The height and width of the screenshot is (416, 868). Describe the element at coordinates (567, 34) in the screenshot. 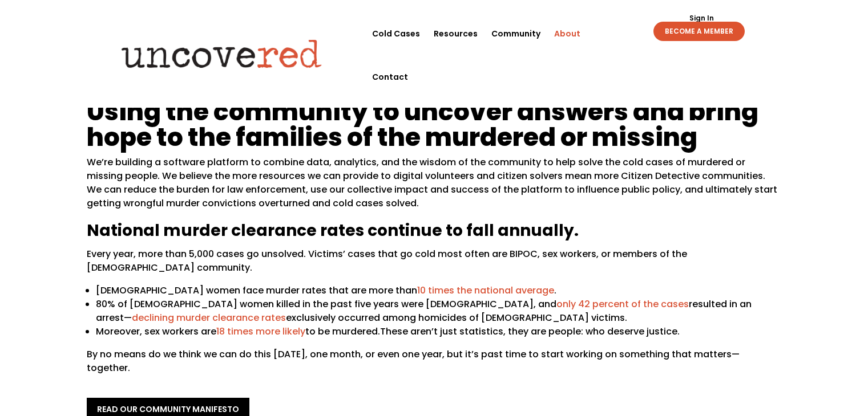

I see `a: About` at that location.